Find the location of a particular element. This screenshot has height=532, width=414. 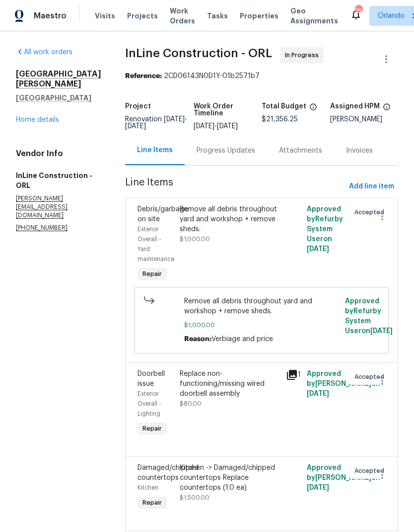

span: The total cost of line items that have been proposed by Opendoor. This sum includes line items th... is located at coordinates (313, 109).